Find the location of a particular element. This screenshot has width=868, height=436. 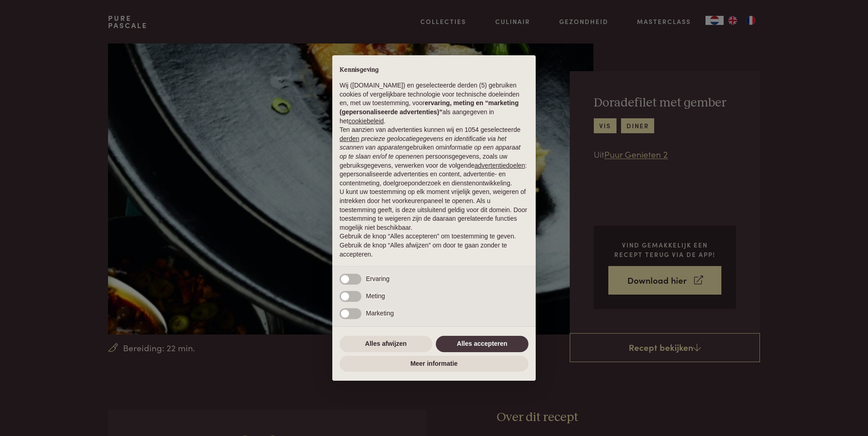

p: Ten aanzien van advertenties kunnen wij en 1054 geselecteerde gebruiken om en persoonsgegevens, z... is located at coordinates (434, 156).